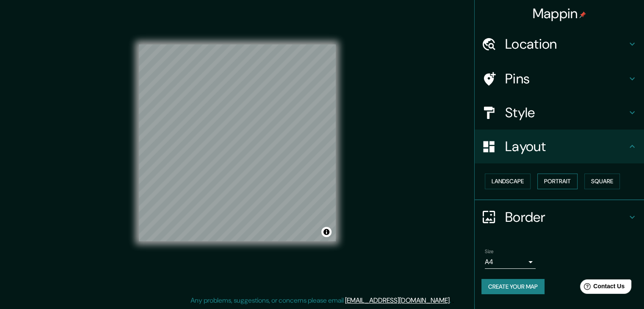  Describe the element at coordinates (327, 232) in the screenshot. I see `button: Toggle attribution` at that location.